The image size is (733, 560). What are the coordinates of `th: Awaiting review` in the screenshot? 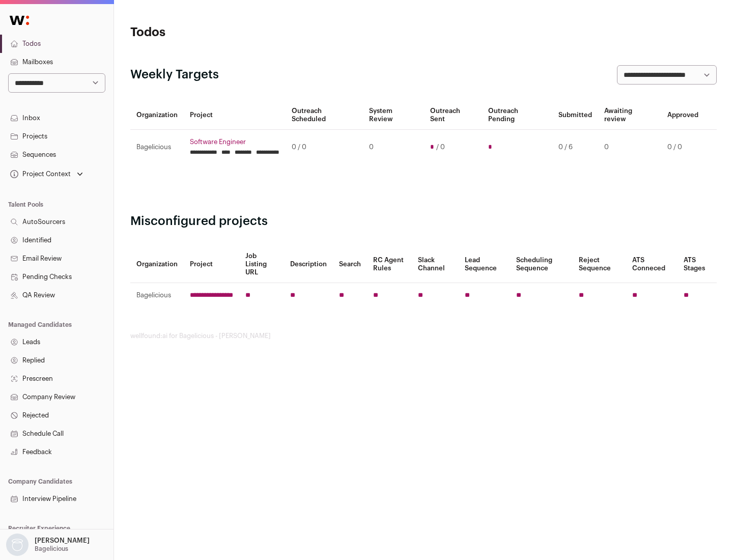 It's located at (630, 115).